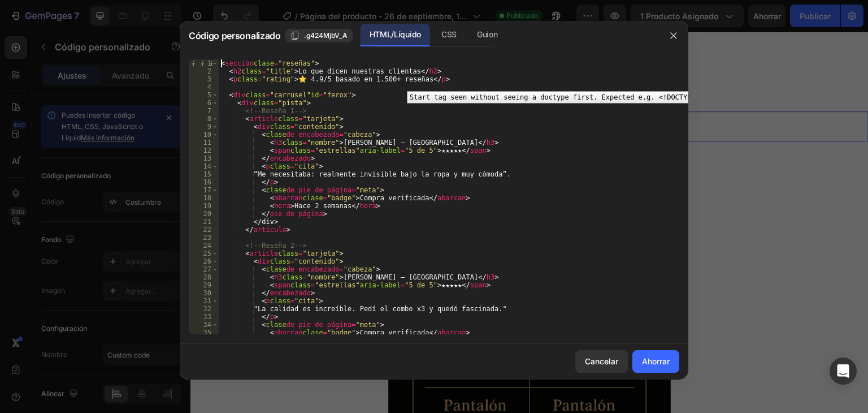  Describe the element at coordinates (207, 261) in the screenshot. I see `font: 26` at that location.